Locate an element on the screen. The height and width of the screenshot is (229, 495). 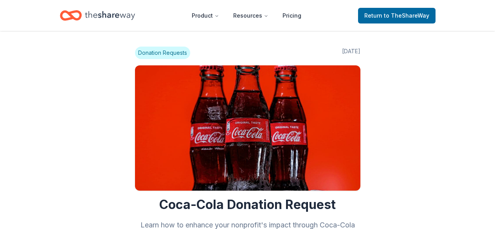
span: Return is located at coordinates (397, 16).